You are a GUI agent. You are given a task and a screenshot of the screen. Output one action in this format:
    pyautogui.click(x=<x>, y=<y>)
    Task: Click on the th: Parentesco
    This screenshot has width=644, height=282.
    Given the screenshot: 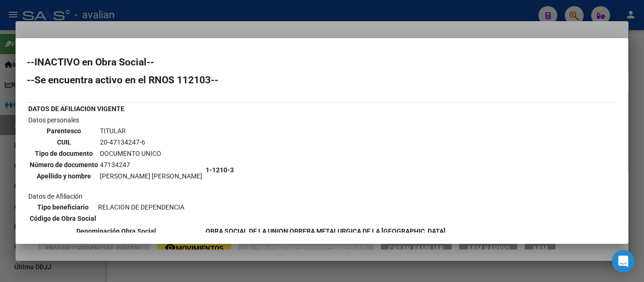 What is the action you would take?
    pyautogui.click(x=64, y=131)
    